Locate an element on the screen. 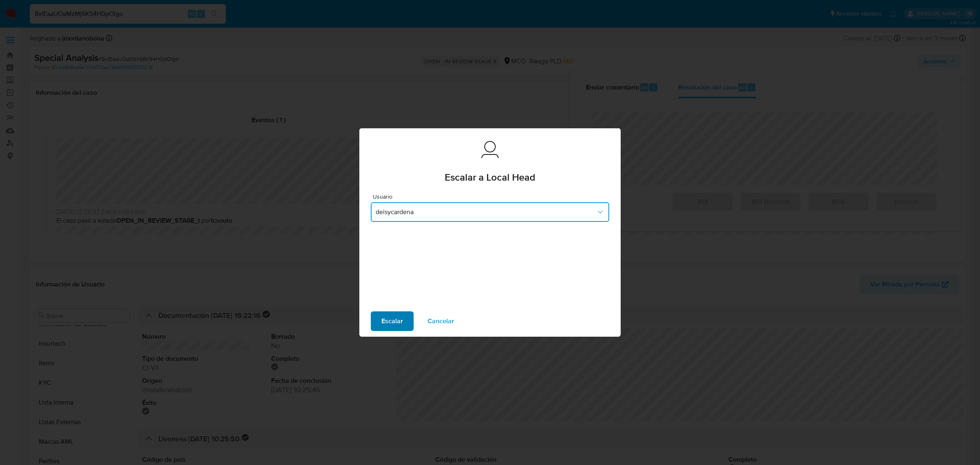 The width and height of the screenshot is (980, 465). span: Escalar a Local Head is located at coordinates (490, 177).